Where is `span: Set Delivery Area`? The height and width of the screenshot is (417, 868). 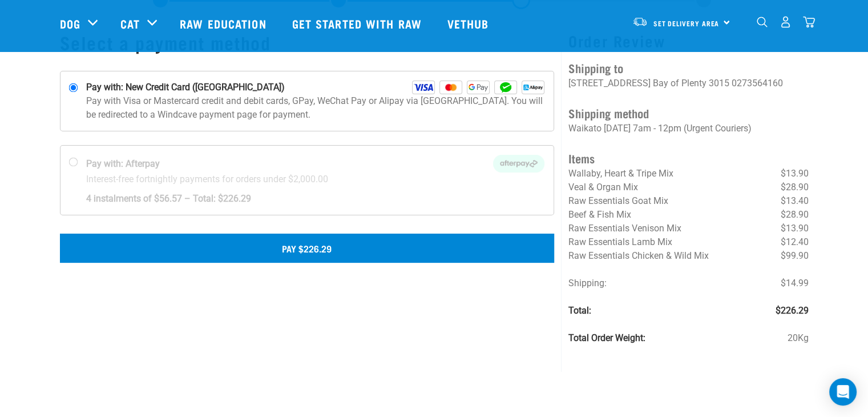
span: Set Delivery Area is located at coordinates (687, 23).